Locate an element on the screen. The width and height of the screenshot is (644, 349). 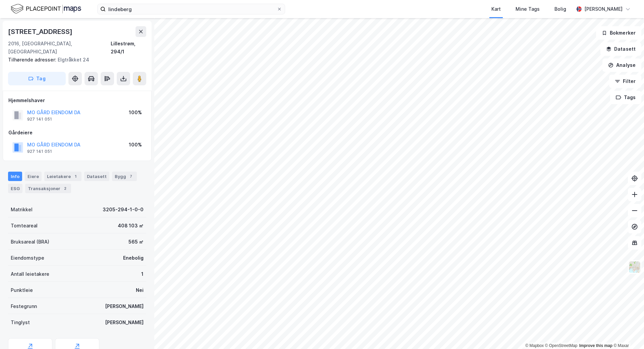
img: logo.f888ab2527a4732fd821a326f86c7f29.svg is located at coordinates (46, 9).